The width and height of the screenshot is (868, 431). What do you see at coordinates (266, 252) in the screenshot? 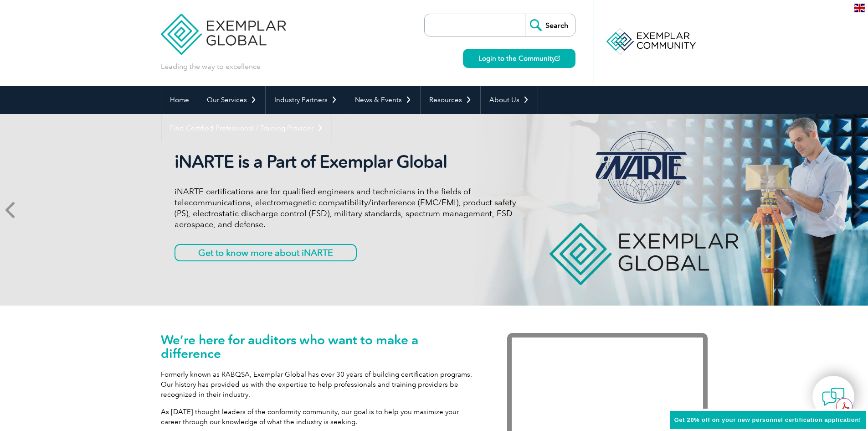
I see `a: Get to know more about iNARTE` at bounding box center [266, 252].